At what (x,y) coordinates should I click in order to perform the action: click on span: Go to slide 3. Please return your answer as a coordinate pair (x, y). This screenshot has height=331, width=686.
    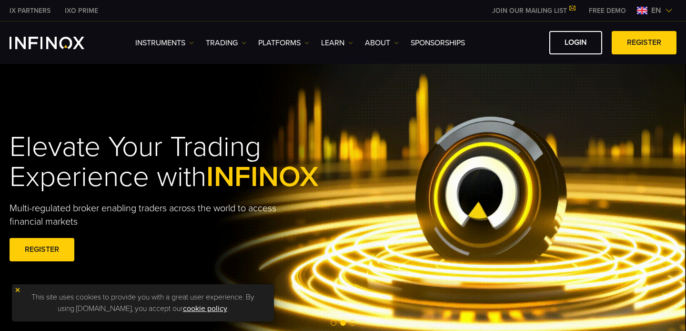
    Looking at the image, I should click on (353, 323).